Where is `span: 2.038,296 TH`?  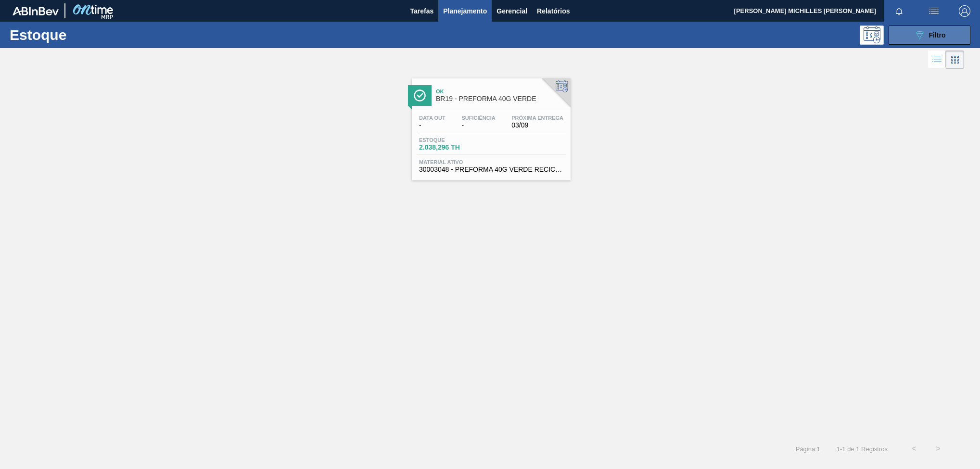
span: 2.038,296 TH is located at coordinates (453, 147).